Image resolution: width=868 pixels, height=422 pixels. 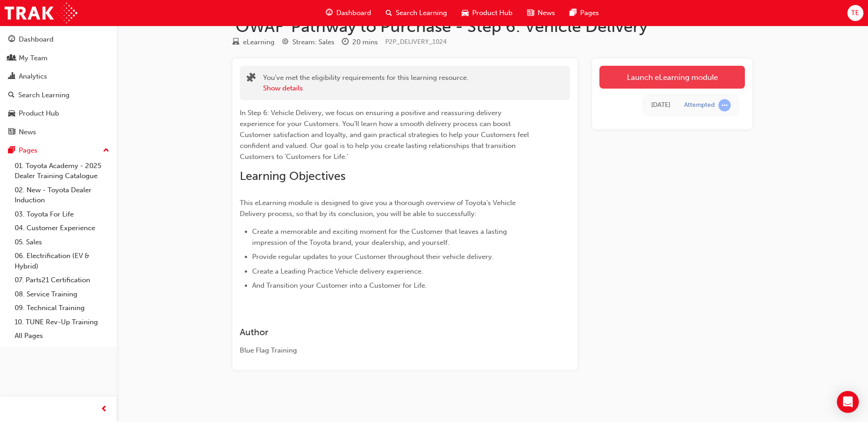 I want to click on a: 06. Electrification (EV & Hybrid), so click(x=62, y=261).